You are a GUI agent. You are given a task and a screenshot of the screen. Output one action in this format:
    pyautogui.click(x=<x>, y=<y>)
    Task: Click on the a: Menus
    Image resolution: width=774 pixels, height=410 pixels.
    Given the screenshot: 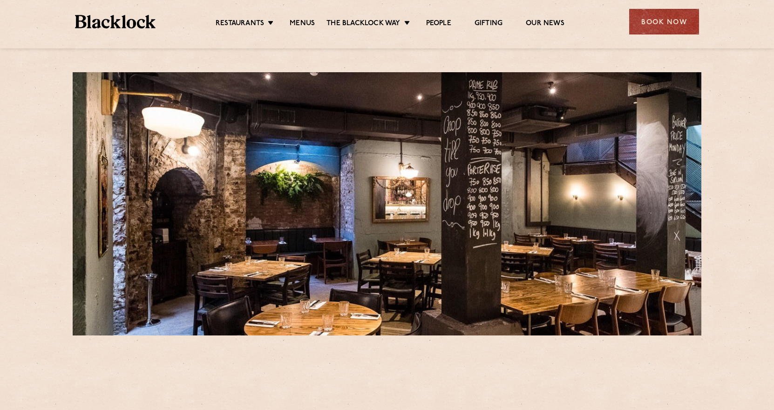 What is the action you would take?
    pyautogui.click(x=302, y=24)
    